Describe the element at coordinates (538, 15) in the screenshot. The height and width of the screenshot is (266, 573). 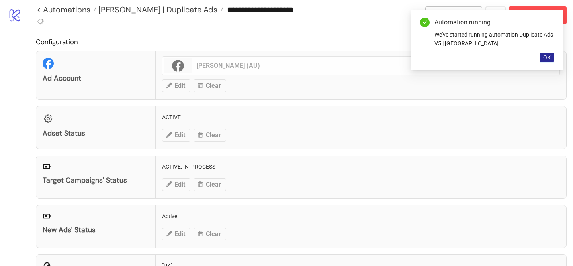
I see `button: Abort Run` at that location.